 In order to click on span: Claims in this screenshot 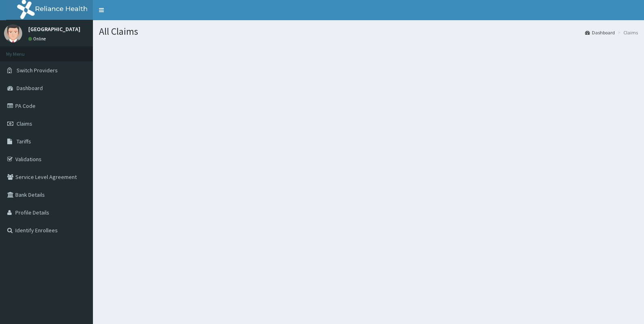, I will do `click(24, 123)`.